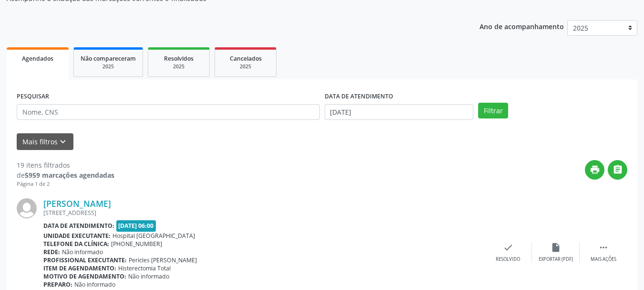 The image size is (644, 290). I want to click on div: de, so click(65, 174).